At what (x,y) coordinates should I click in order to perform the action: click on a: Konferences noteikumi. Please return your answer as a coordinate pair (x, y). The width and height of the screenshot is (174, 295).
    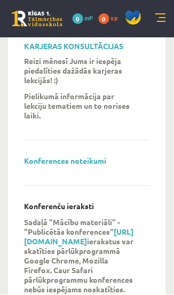
    Looking at the image, I should click on (65, 161).